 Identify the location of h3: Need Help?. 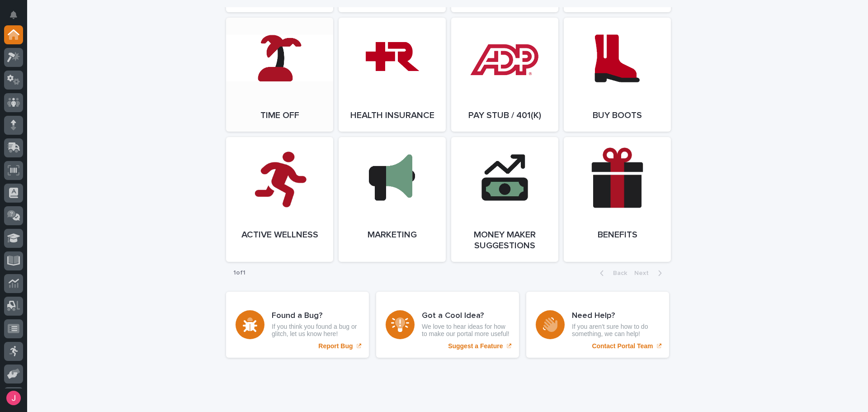
(616, 316).